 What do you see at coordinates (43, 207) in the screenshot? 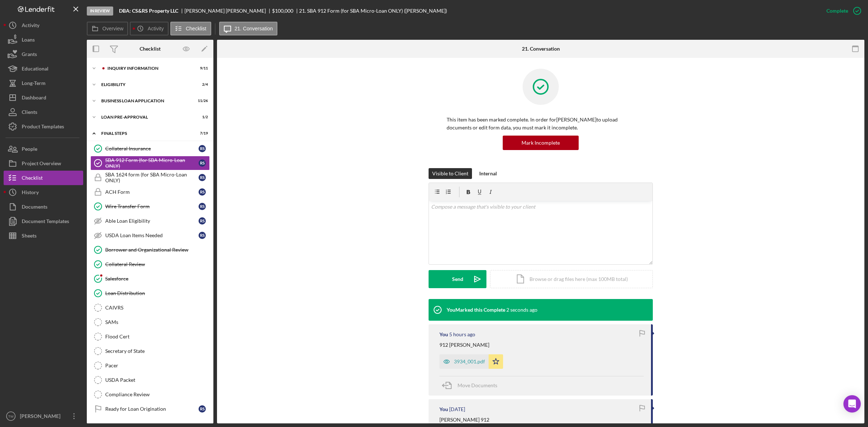
I see `button: Documents` at bounding box center [43, 207].